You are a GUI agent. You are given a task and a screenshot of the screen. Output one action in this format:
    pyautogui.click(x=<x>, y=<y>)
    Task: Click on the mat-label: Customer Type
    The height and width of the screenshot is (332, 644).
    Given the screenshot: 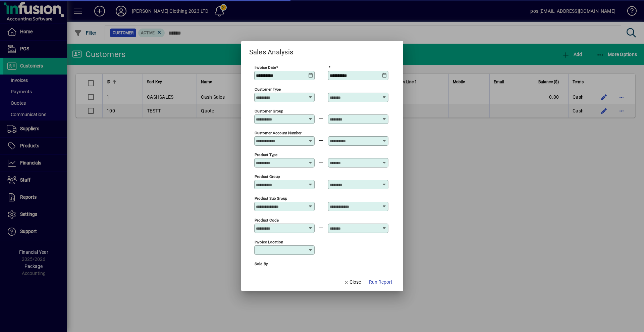 What is the action you would take?
    pyautogui.click(x=268, y=89)
    